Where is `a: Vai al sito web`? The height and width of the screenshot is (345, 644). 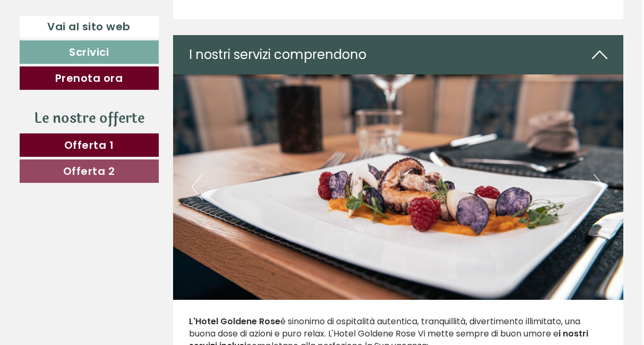 a: Vai al sito web is located at coordinates (90, 27).